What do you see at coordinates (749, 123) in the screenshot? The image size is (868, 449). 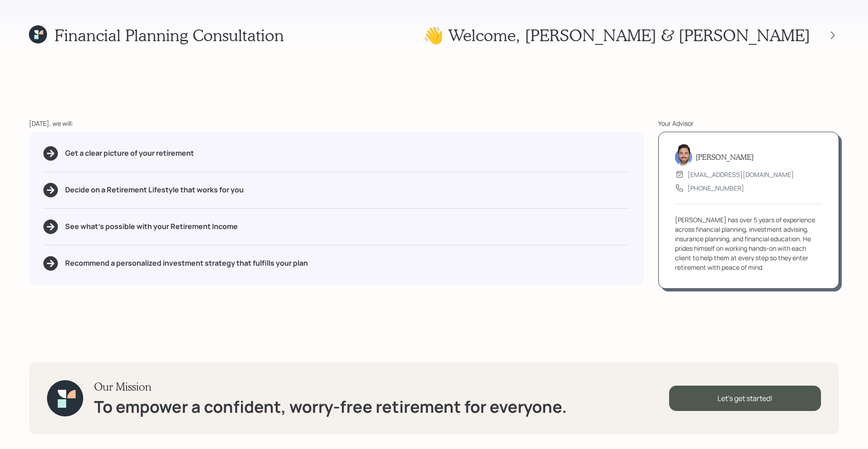 I see `div: Your Advisor` at bounding box center [749, 123].